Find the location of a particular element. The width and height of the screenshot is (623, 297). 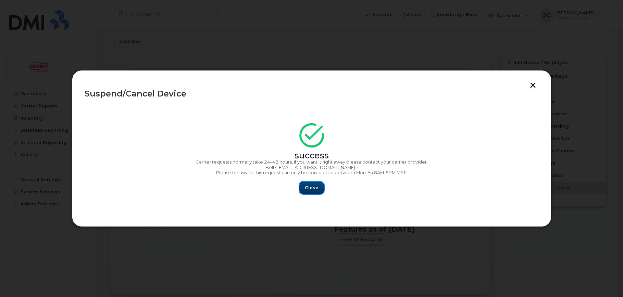

p: Please be aware this request can only be completed between Mon-Fri 8AM-5PM MST. is located at coordinates (311, 173).